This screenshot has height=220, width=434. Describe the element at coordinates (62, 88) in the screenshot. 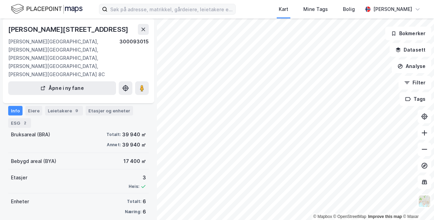

I see `button: Åpne i ny fane` at that location.